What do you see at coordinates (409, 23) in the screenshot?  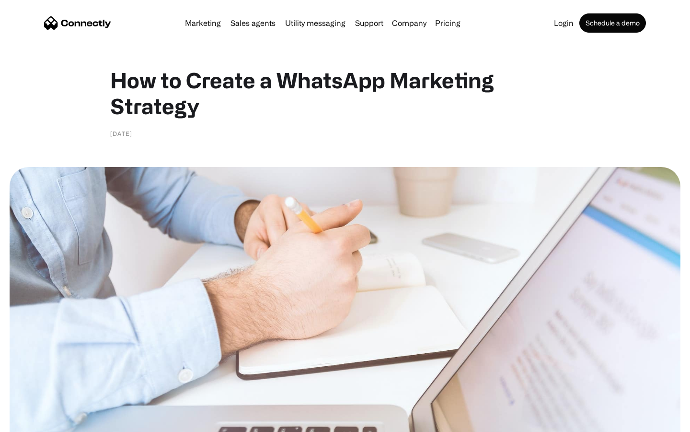 I see `div: Company` at bounding box center [409, 23].